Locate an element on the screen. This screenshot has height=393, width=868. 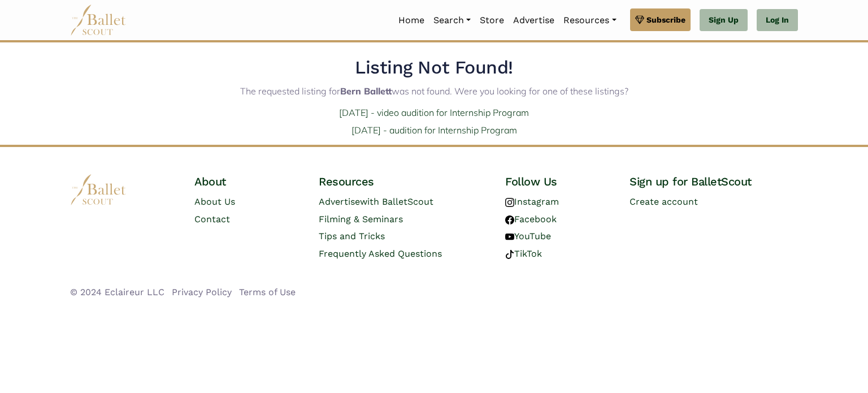
img: gem.svg is located at coordinates (640, 20).